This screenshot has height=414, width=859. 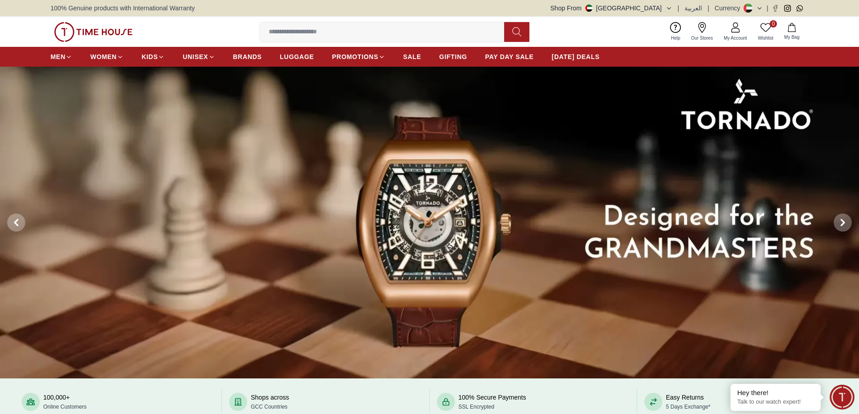 What do you see at coordinates (453, 57) in the screenshot?
I see `span: GIFTING` at bounding box center [453, 57].